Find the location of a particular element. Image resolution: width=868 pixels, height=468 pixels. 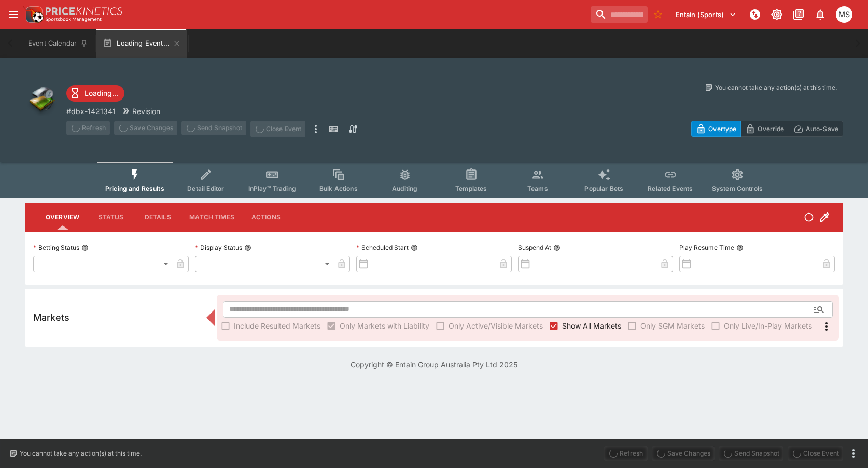

span: Related Events is located at coordinates (670, 188).